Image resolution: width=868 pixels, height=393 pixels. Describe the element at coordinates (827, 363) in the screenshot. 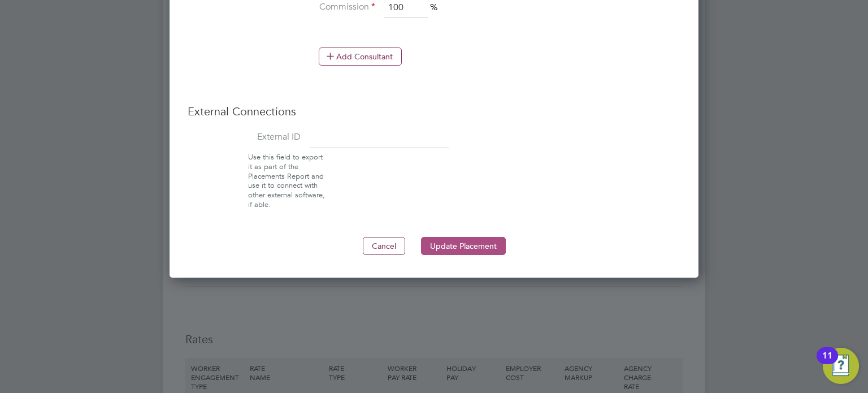

I see `div: 11` at that location.